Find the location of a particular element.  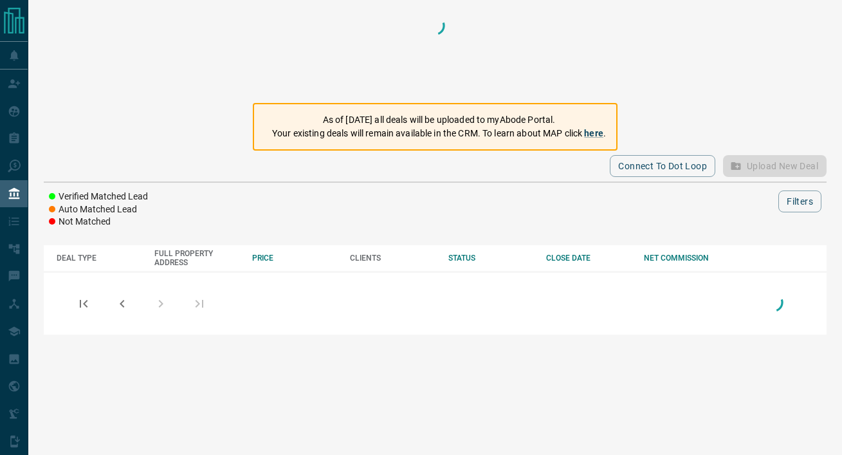

div: NET COMMISSION is located at coordinates (686, 258).